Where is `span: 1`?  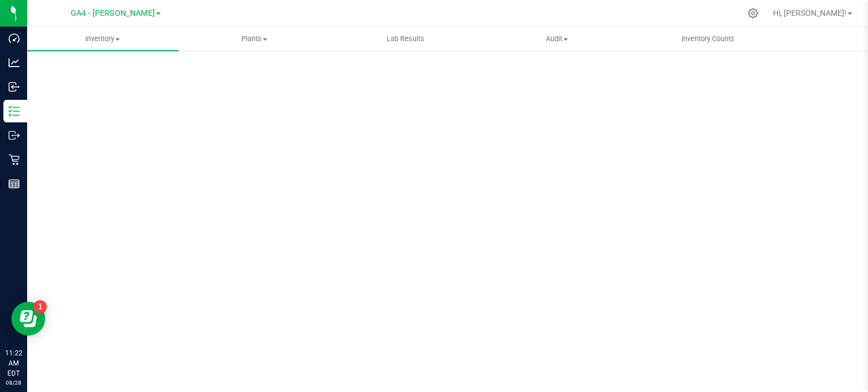
span: 1 is located at coordinates (7, 6).